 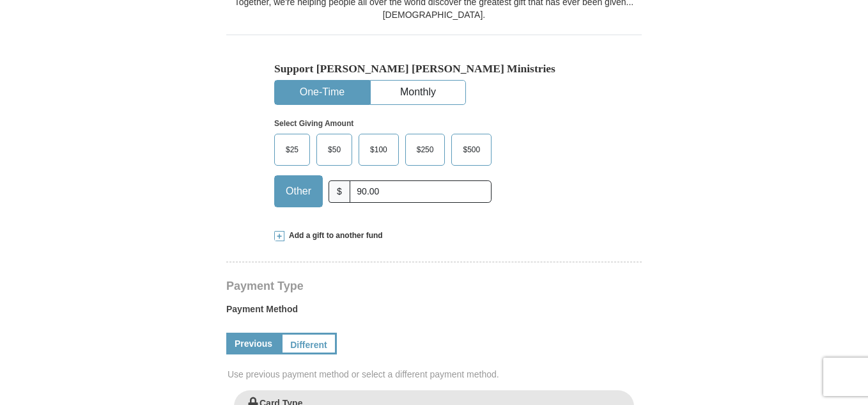 I want to click on button: Monthly, so click(x=418, y=92).